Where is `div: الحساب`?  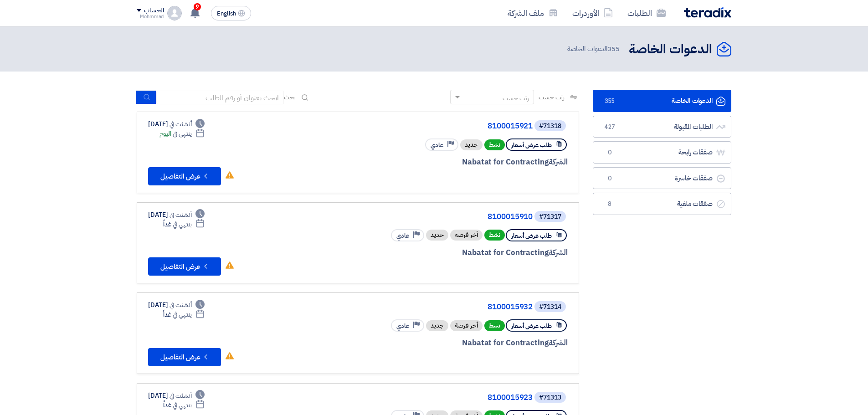 div: الحساب is located at coordinates (153, 11).